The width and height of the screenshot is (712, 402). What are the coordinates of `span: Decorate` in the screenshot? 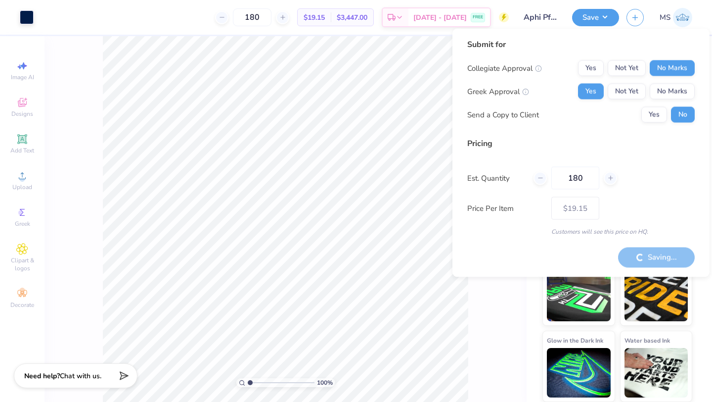 It's located at (22, 305).